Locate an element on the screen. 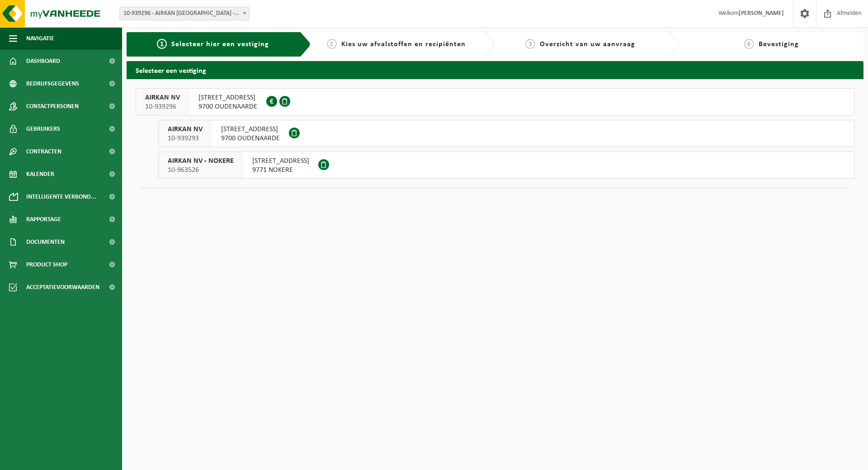 The image size is (868, 470). span: 2 is located at coordinates (332, 44).